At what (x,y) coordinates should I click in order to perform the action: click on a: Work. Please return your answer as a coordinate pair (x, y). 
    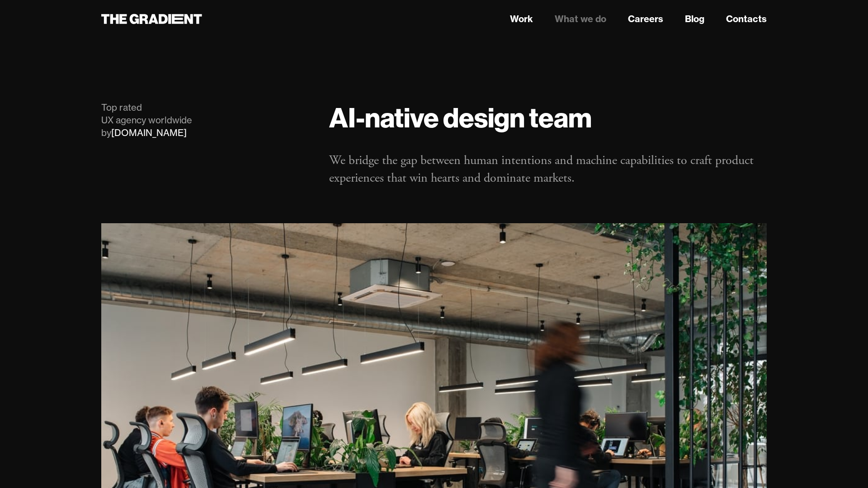
    Looking at the image, I should click on (521, 19).